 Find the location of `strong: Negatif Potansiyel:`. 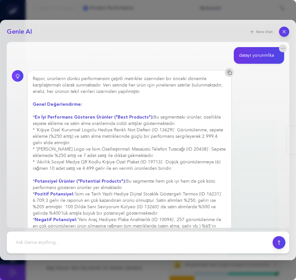

strong: Negatif Potansiyel: is located at coordinates (56, 219).